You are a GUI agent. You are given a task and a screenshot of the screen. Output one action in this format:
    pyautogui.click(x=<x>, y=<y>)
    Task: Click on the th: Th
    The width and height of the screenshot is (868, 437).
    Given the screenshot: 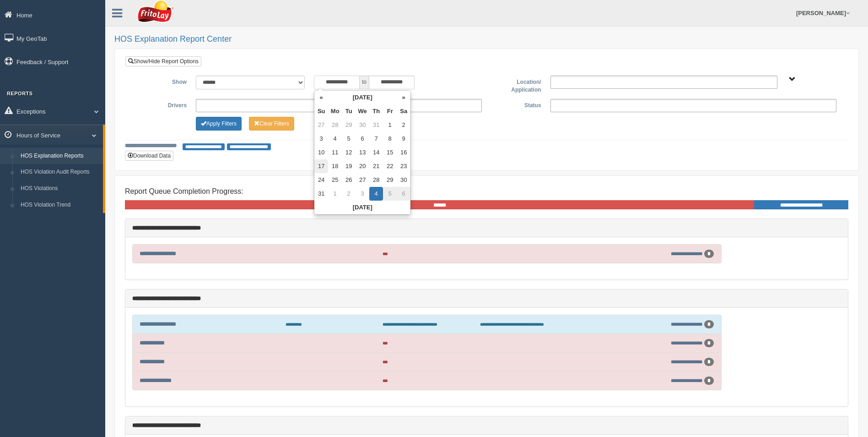 What is the action you would take?
    pyautogui.click(x=376, y=111)
    